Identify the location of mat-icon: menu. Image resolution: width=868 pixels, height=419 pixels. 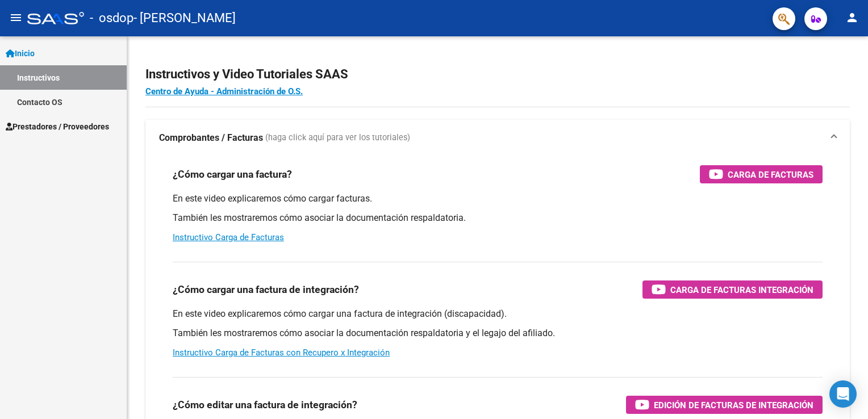
(16, 17).